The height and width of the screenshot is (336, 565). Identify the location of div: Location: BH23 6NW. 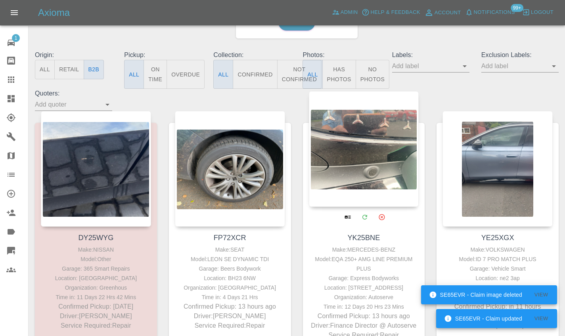
(230, 279).